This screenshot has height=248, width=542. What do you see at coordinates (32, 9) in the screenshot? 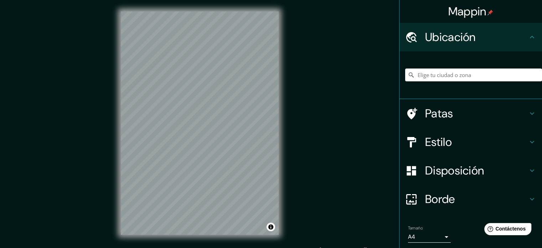
I see `font: Contáctenos` at bounding box center [32, 9].